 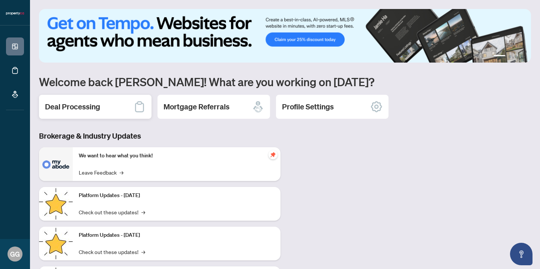 I want to click on h2: Deal Processing, so click(x=72, y=107).